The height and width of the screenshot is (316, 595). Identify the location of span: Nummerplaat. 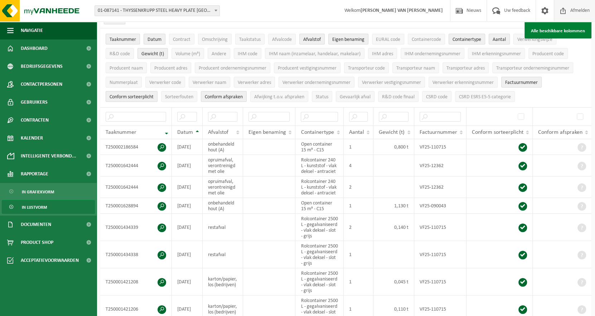
(124, 82).